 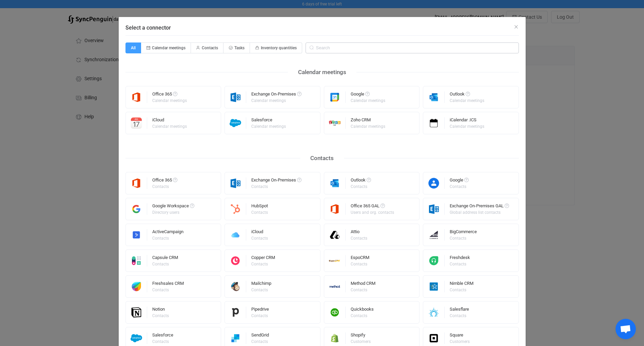 I want to click on img: mailchimp.png, so click(x=235, y=286).